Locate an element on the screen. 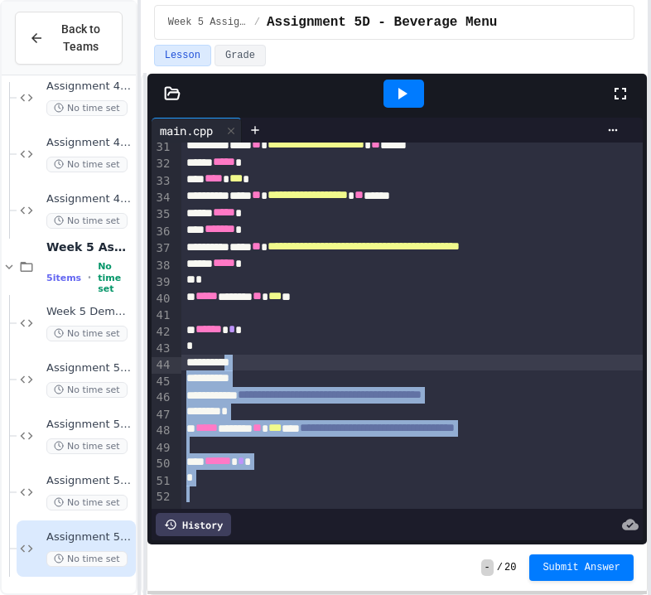  div: 33 is located at coordinates (161, 181).